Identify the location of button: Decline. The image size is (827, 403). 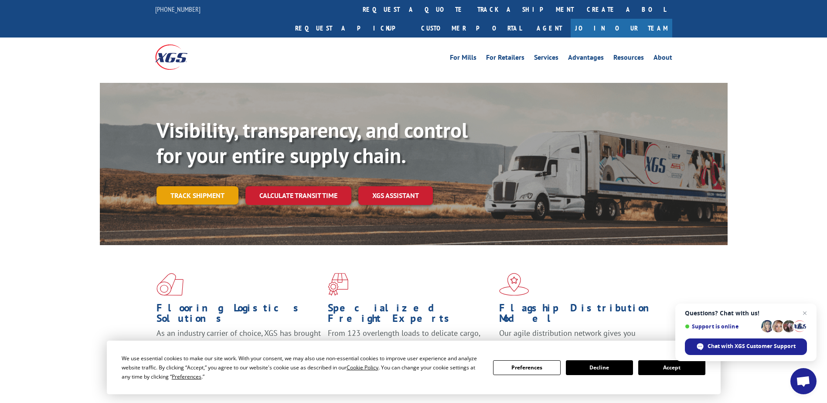
(599, 367).